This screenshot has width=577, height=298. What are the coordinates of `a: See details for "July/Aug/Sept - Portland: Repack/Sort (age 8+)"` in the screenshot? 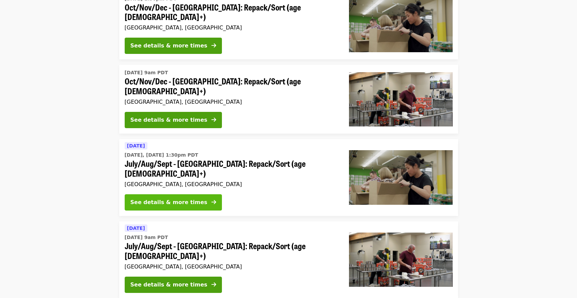 It's located at (289, 177).